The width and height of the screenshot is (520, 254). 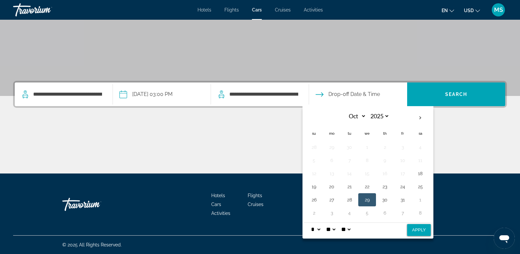 I want to click on span: Search, so click(x=456, y=94).